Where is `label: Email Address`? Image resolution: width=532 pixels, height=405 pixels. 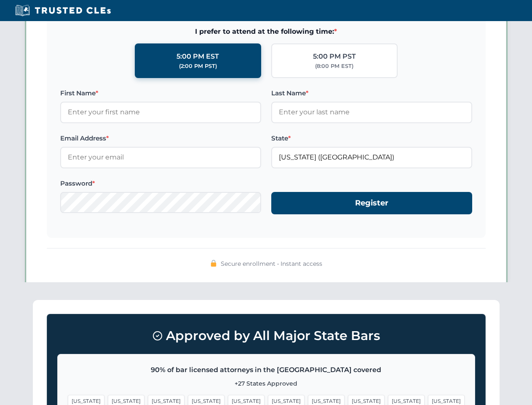
label: Email Address is located at coordinates (161, 139).